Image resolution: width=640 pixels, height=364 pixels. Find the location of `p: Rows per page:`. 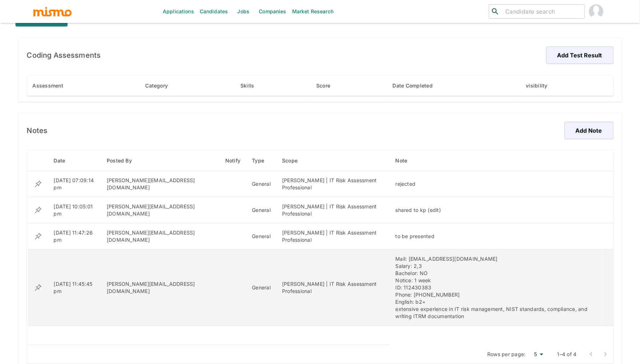

p: Rows per page: is located at coordinates (506, 355).